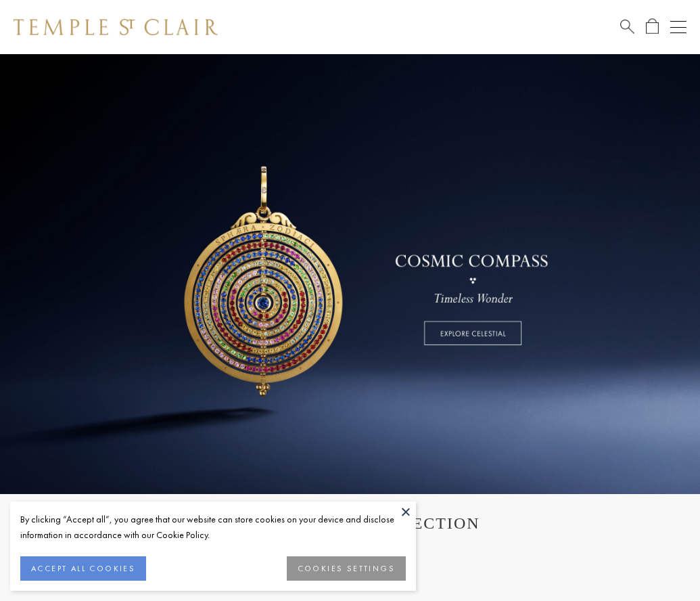 This screenshot has width=700, height=601. Describe the element at coordinates (652, 26) in the screenshot. I see `a: Open Shopping Bag` at that location.